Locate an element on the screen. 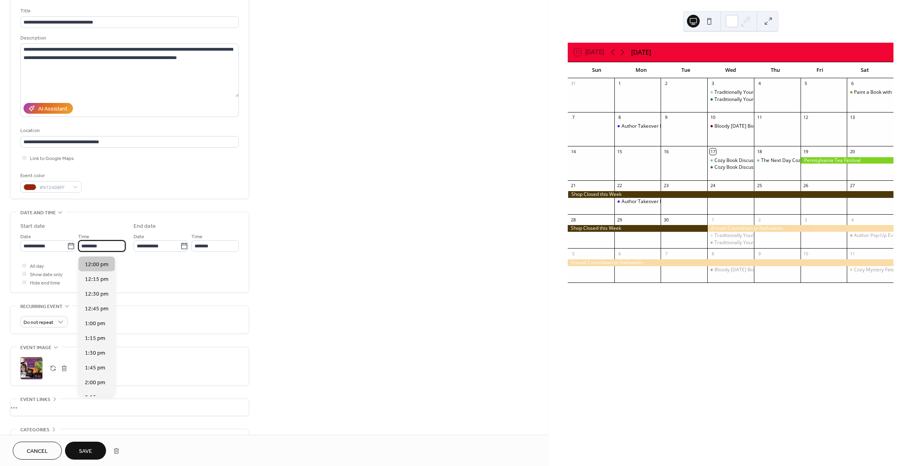  span: Link to Google Maps is located at coordinates (52, 158).